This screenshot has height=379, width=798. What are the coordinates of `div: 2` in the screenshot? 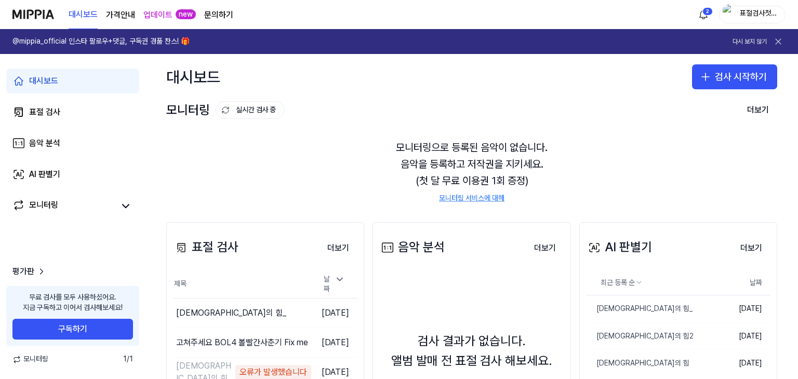 It's located at (708, 11).